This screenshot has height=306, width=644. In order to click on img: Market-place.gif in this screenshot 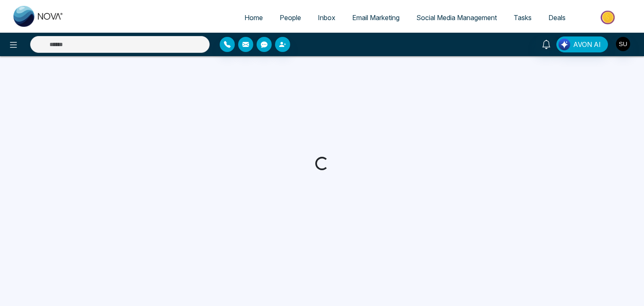, I will do `click(608, 17)`.